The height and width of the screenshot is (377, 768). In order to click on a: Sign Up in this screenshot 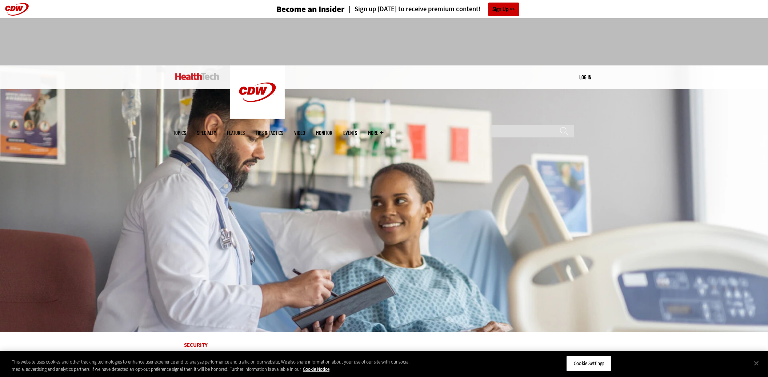, I will do `click(503, 9)`.